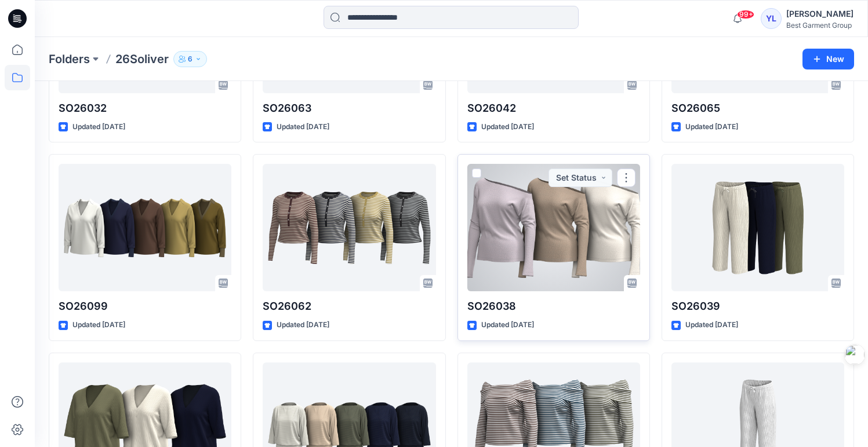 This screenshot has height=447, width=868. Describe the element at coordinates (69, 59) in the screenshot. I see `a: Folders` at that location.